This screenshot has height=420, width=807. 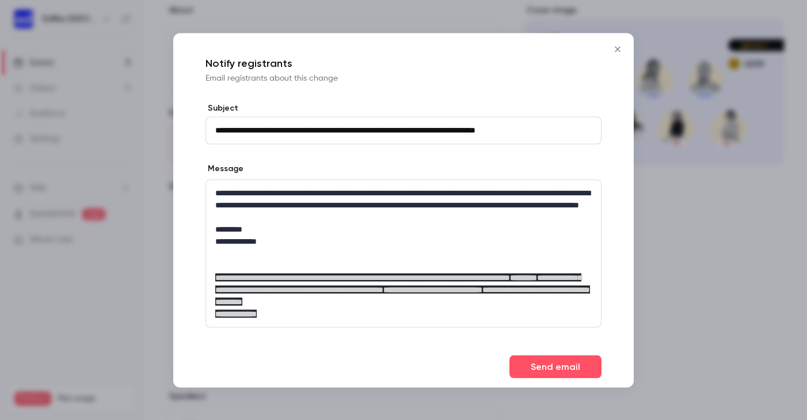 What do you see at coordinates (404, 253) in the screenshot?
I see `div: editor` at bounding box center [404, 253].